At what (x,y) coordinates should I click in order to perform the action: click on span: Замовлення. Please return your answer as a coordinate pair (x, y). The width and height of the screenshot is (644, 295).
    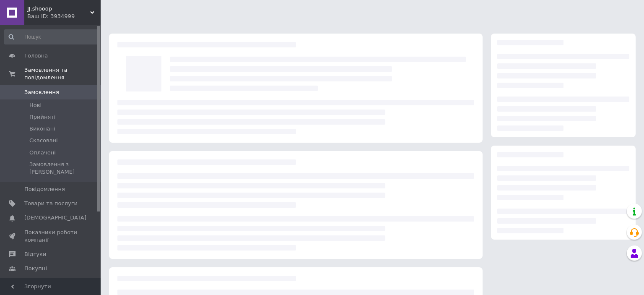
    Looking at the image, I should click on (41, 92).